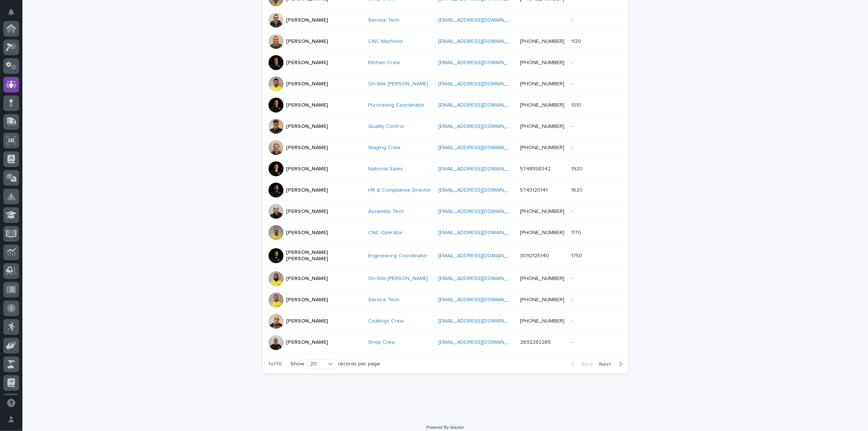 The height and width of the screenshot is (431, 868). I want to click on a: Staging Crew, so click(384, 148).